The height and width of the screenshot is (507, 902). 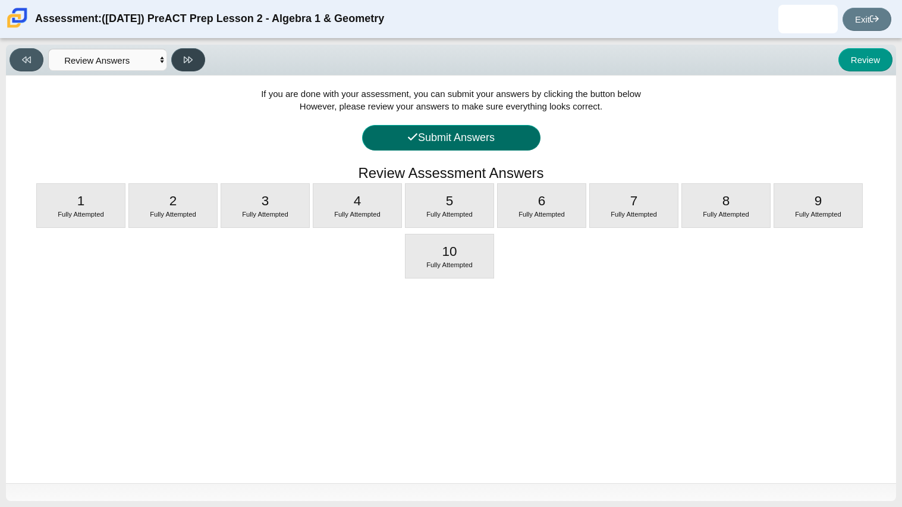 I want to click on span: 9, so click(x=818, y=200).